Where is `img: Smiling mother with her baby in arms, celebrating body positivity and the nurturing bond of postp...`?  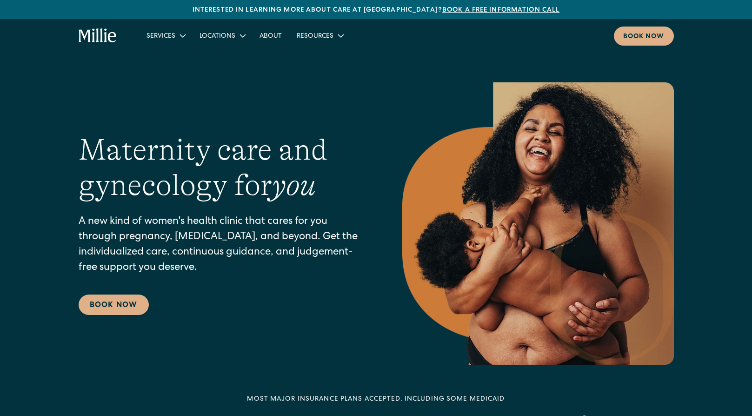 img: Smiling mother with her baby in arms, celebrating body positivity and the nurturing bond of postp... is located at coordinates (538, 223).